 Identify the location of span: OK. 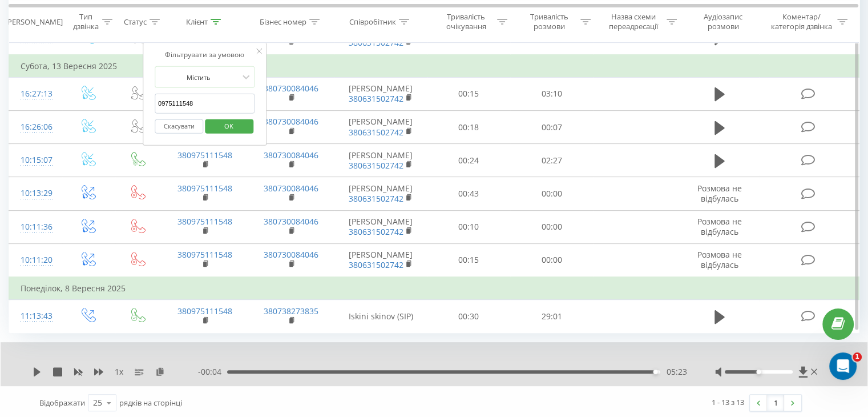
(229, 125).